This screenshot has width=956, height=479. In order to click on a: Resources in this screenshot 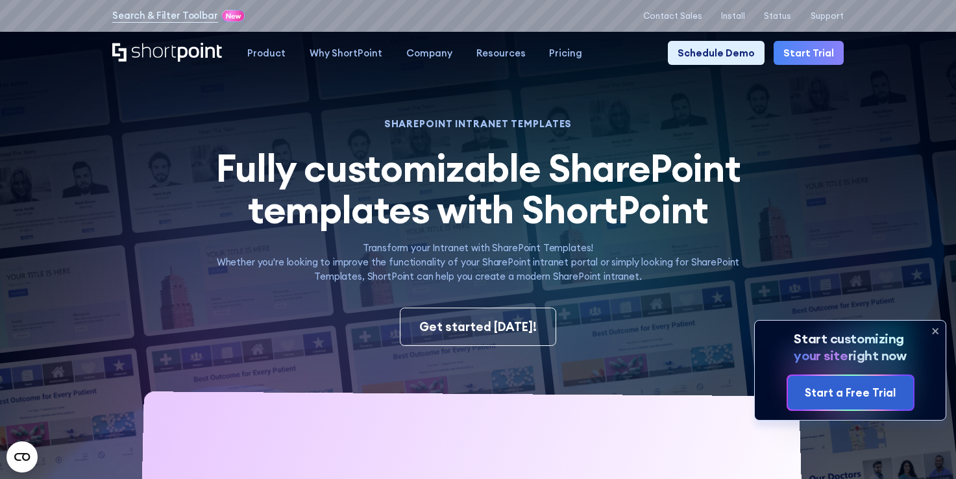, I will do `click(500, 53)`.